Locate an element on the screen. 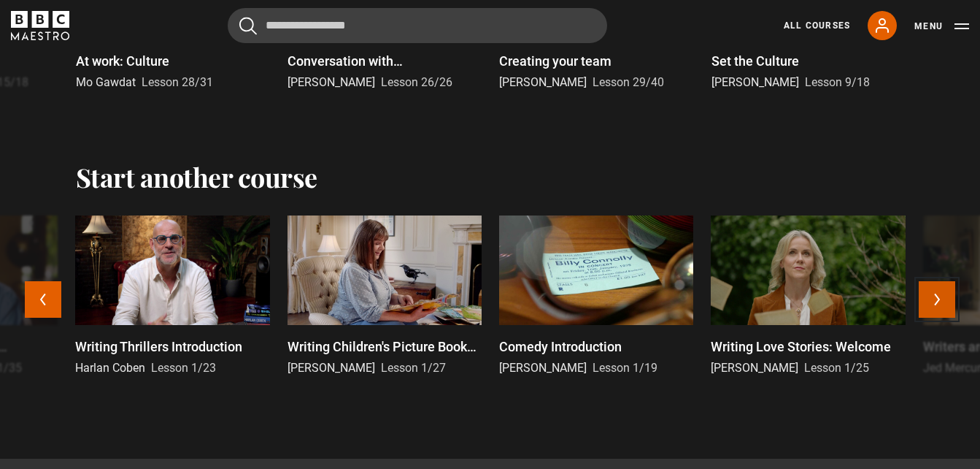 The width and height of the screenshot is (980, 469). svg: BBC Maestro is located at coordinates (40, 25).